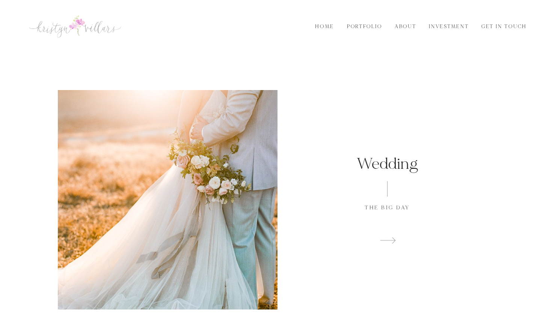  What do you see at coordinates (364, 27) in the screenshot?
I see `a: Portfolio` at bounding box center [364, 27].